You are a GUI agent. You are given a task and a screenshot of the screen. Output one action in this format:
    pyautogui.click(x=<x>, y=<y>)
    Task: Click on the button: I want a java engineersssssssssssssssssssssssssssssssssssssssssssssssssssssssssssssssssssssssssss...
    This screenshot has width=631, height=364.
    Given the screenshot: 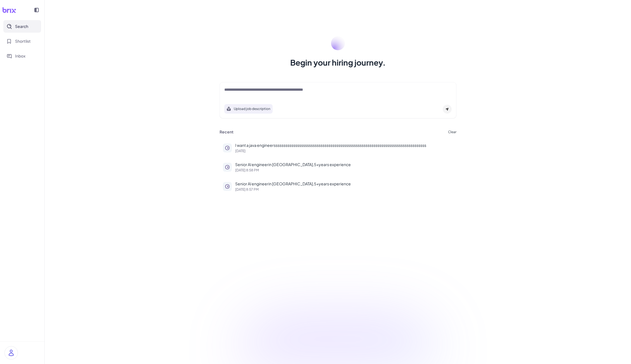 What is the action you would take?
    pyautogui.click(x=338, y=147)
    